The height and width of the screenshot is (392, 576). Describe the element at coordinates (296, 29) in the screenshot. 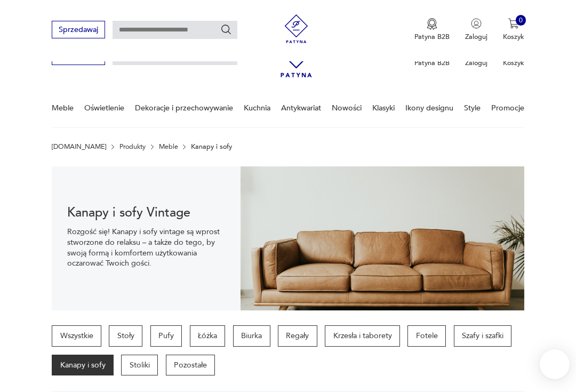

I see `img: Patyna - sklep z meblami i dekoracjami vintage` at that location.